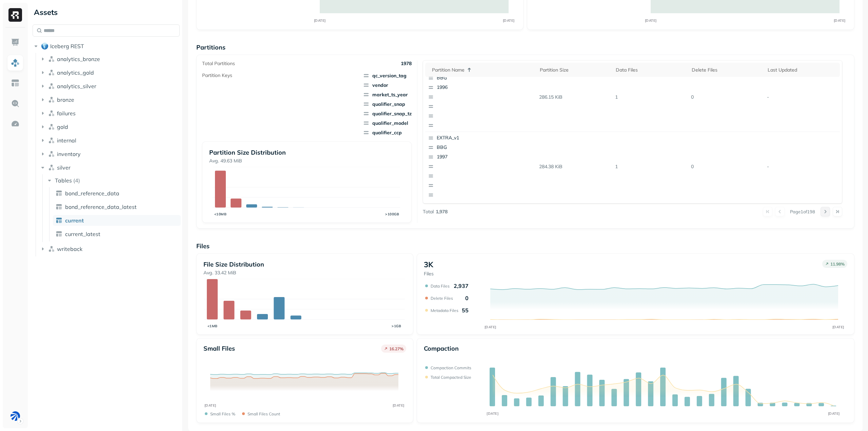 Image resolution: width=868 pixels, height=431 pixels. Describe the element at coordinates (396, 349) in the screenshot. I see `p: 16.27 %` at that location.